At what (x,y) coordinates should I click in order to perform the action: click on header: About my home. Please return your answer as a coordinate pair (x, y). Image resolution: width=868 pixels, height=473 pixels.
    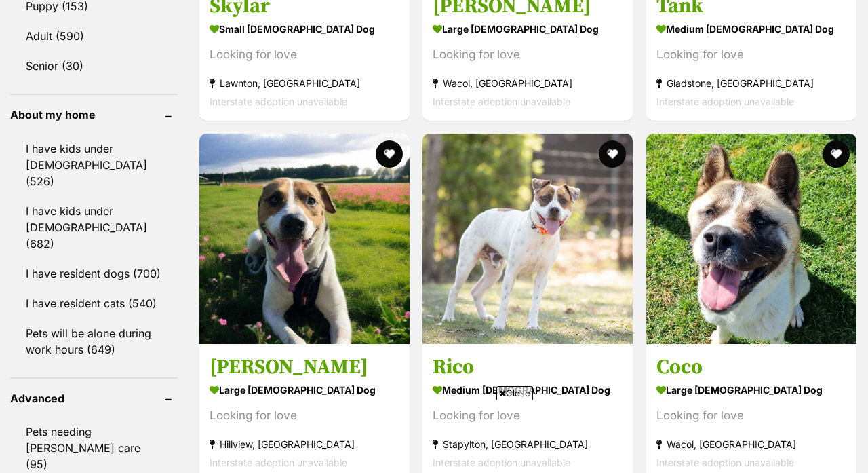
    Looking at the image, I should click on (94, 114).